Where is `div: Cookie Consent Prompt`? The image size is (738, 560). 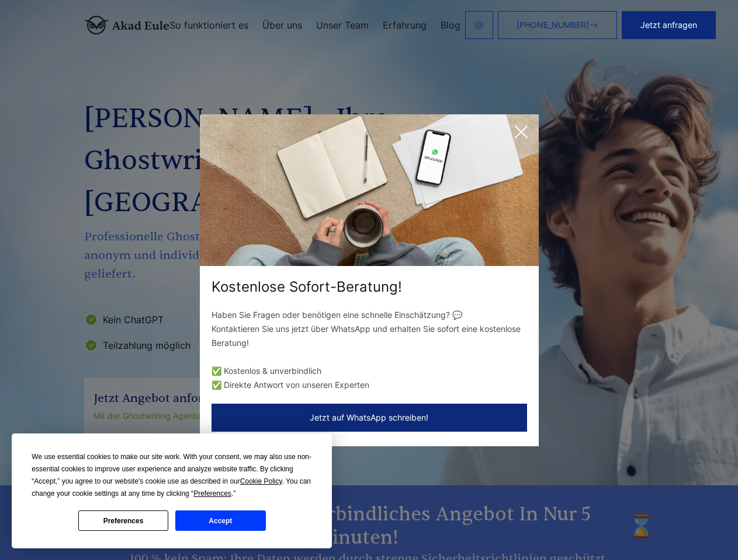
div: Cookie Consent Prompt is located at coordinates (172, 491).